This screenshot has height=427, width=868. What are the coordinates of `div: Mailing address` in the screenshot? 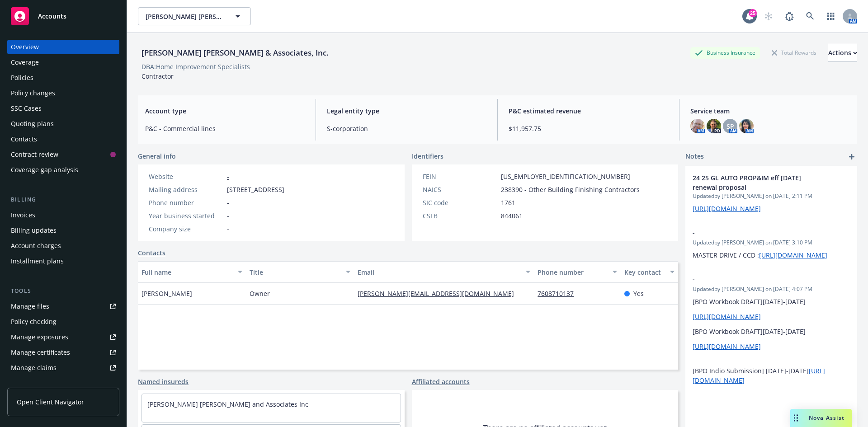 It's located at (186, 189).